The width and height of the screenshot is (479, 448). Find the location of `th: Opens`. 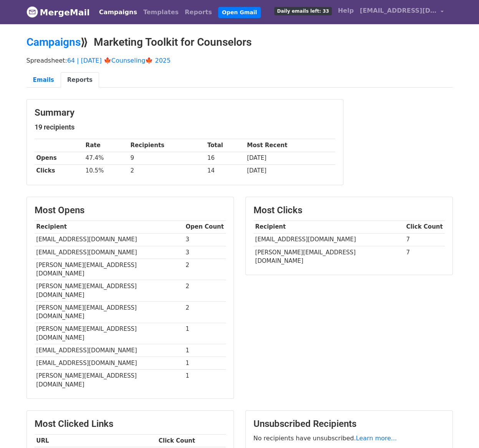

th: Opens is located at coordinates (59, 158).